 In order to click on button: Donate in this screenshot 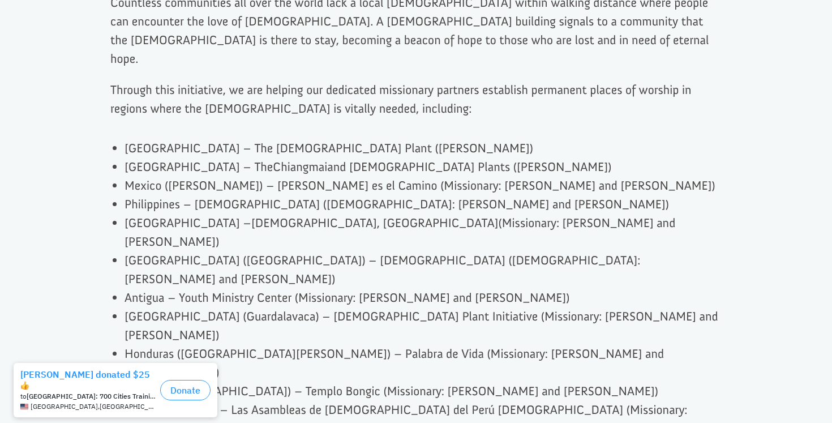, I will do `click(185, 33)`.